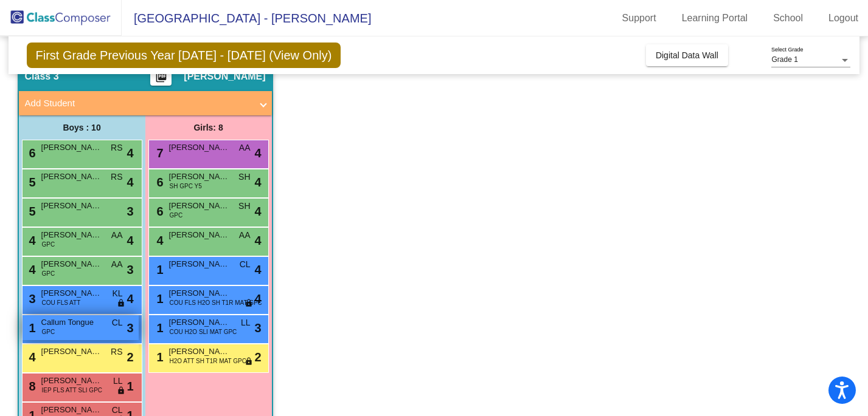 Image resolution: width=868 pixels, height=416 pixels. Describe the element at coordinates (203, 332) in the screenshot. I see `span: COU H2O SLI MAT GPC` at that location.